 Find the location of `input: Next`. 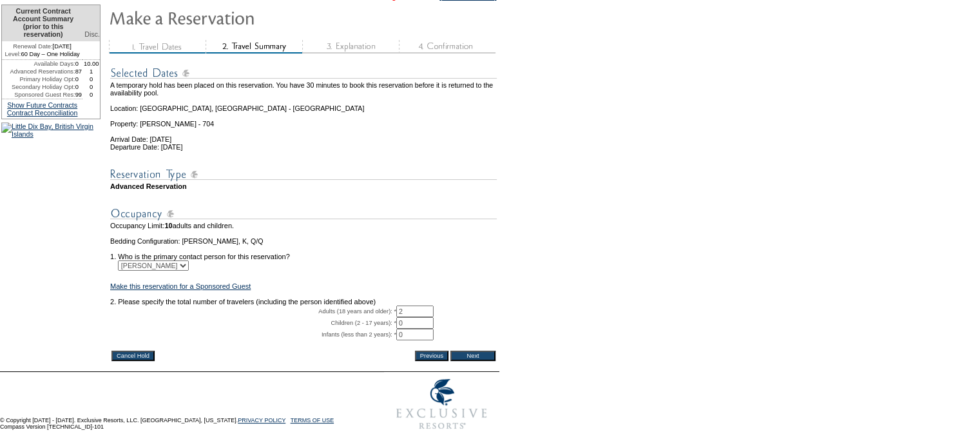

input: Next is located at coordinates (472, 355).